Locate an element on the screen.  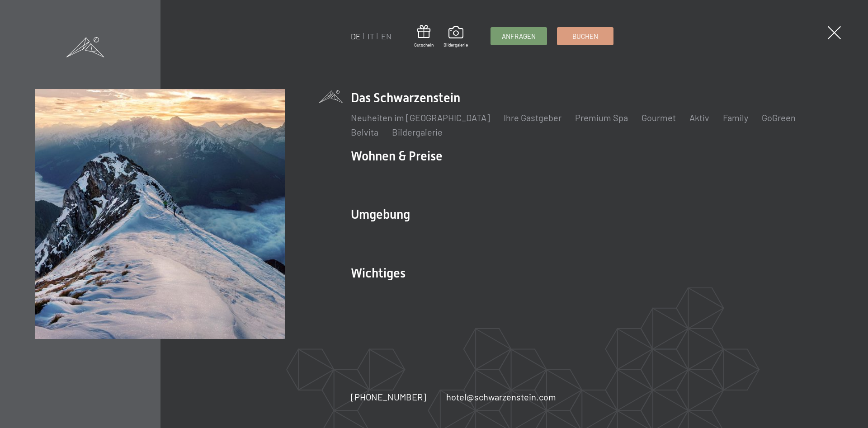
a: Family is located at coordinates (736, 118).